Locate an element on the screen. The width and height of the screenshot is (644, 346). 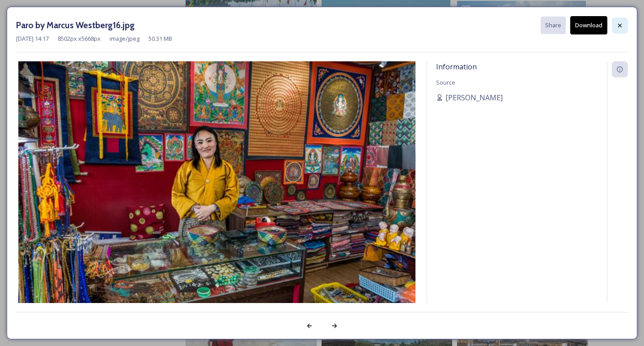
img: Paro%2520by%2520Marcus%2520Westberg16.jpg is located at coordinates (217, 194).